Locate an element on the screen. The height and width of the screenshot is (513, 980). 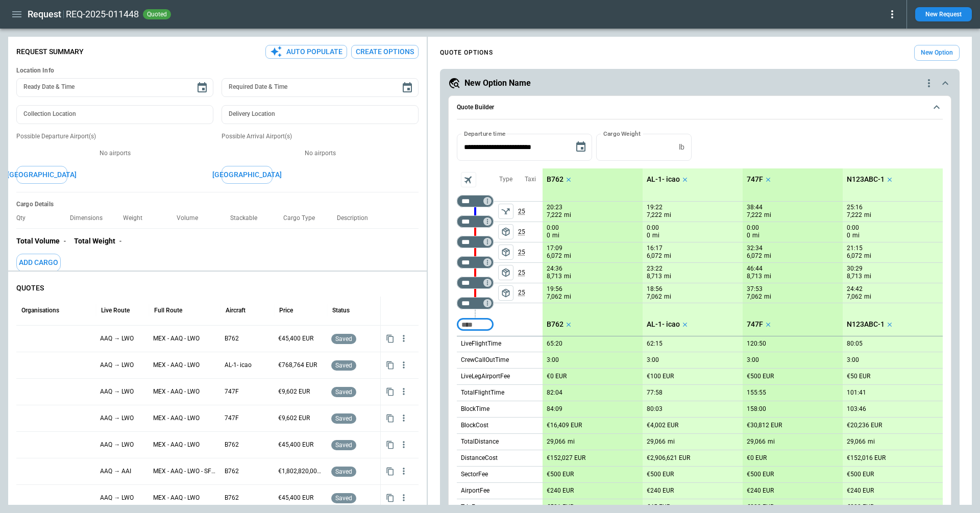
p: 6,072 is located at coordinates (854, 256).